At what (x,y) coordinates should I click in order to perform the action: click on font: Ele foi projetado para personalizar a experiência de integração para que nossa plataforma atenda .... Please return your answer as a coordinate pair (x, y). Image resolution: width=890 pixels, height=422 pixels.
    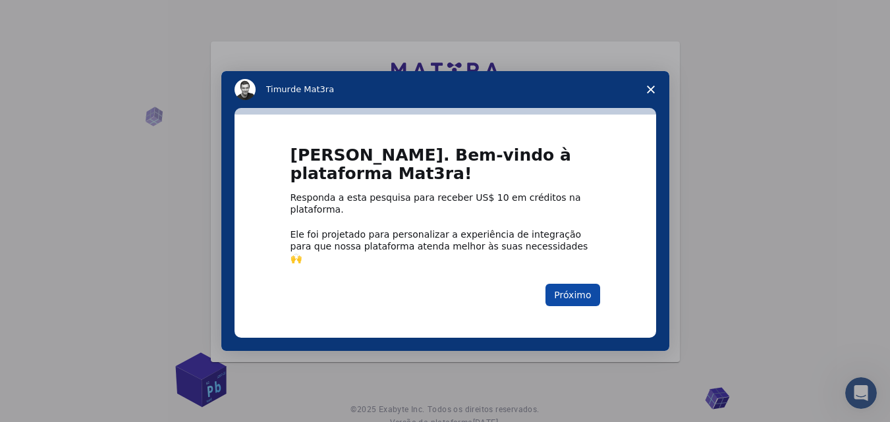
    Looking at the image, I should click on (440, 246).